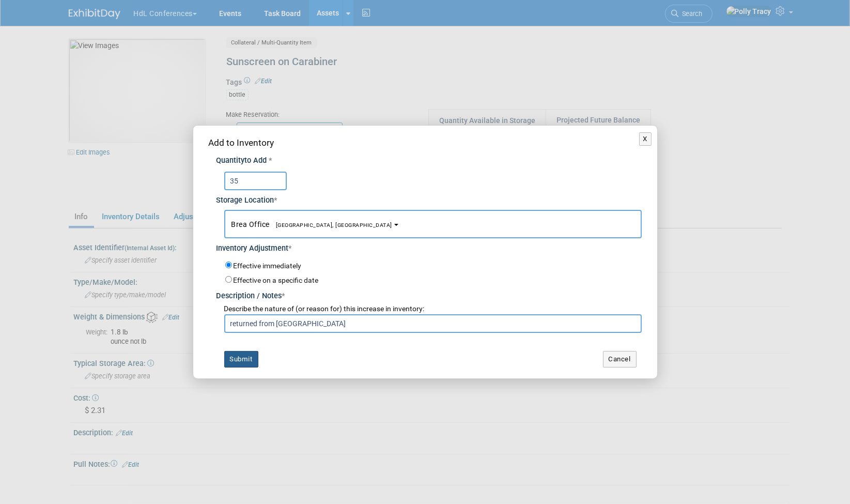  Describe the element at coordinates (241, 359) in the screenshot. I see `button: Submit` at that location.